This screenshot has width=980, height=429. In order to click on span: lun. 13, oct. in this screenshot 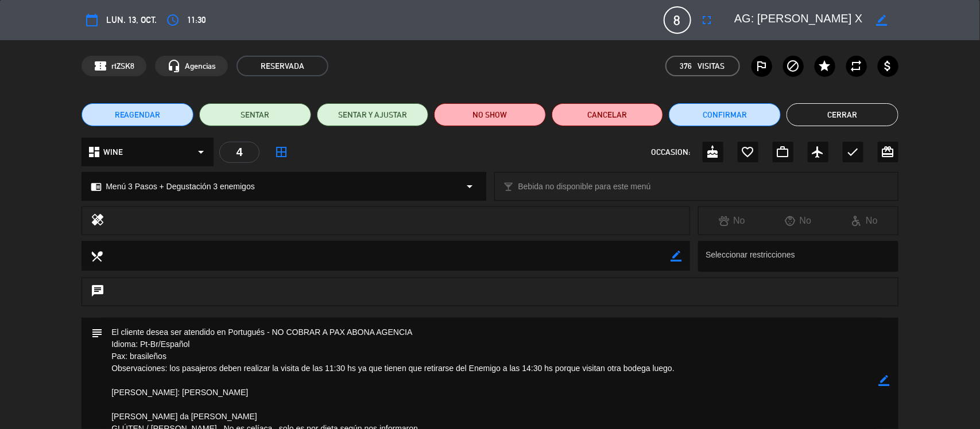, I will do `click(131, 19)`.